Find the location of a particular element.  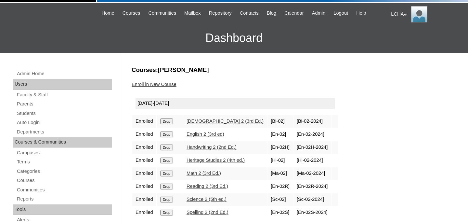

span: Logout is located at coordinates (341, 13).